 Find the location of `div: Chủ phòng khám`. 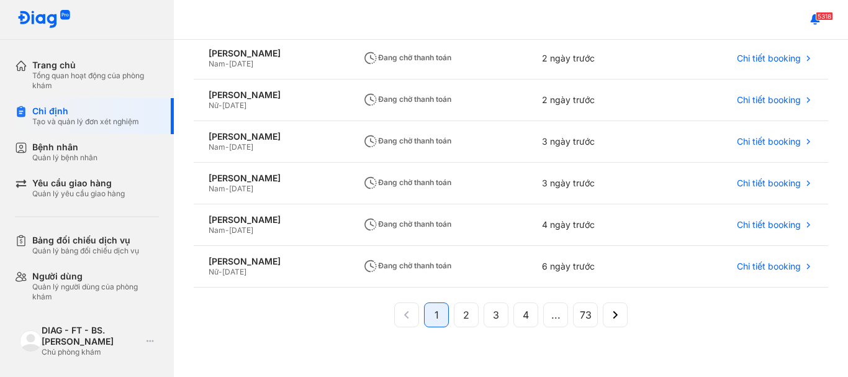

div: Chủ phòng khám is located at coordinates (91, 352).